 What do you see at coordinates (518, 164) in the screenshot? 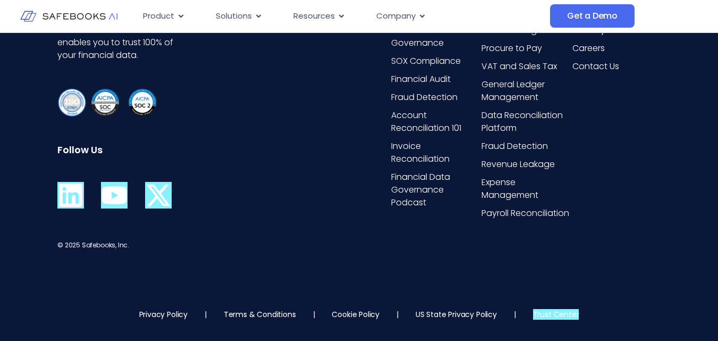
I see `span: Revenue Leakage` at bounding box center [518, 164].